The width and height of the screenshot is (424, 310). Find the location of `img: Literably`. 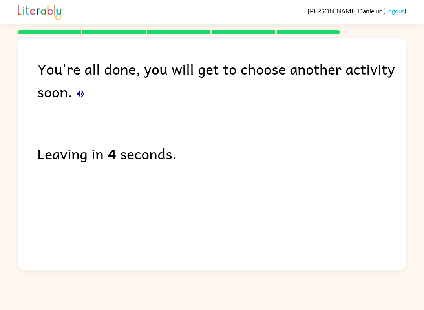

img: Literably is located at coordinates (39, 12).